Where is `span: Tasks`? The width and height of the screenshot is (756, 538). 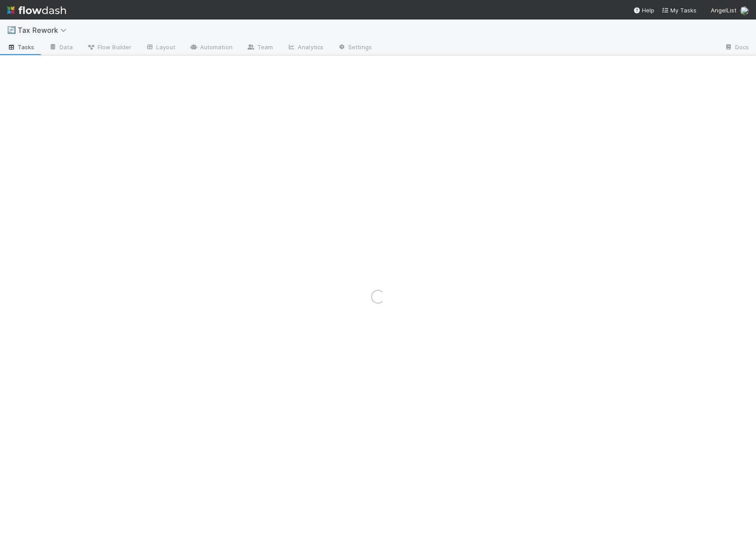 span: Tasks is located at coordinates (21, 47).